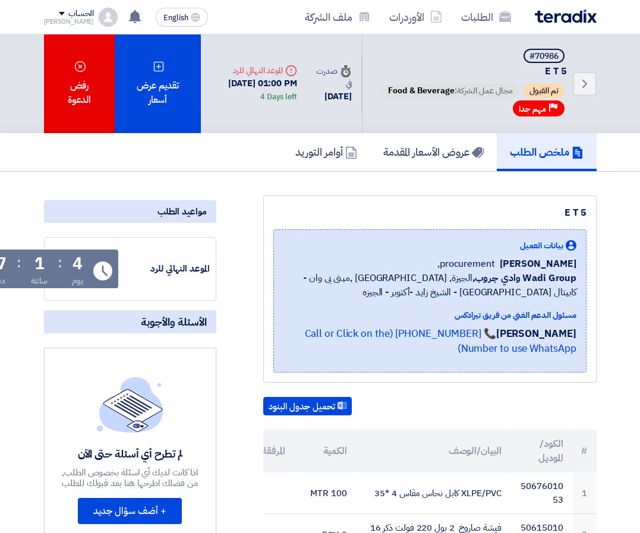 This screenshot has height=533, width=640. Describe the element at coordinates (524, 278) in the screenshot. I see `b: Wadi Group وادي جروب,` at that location.